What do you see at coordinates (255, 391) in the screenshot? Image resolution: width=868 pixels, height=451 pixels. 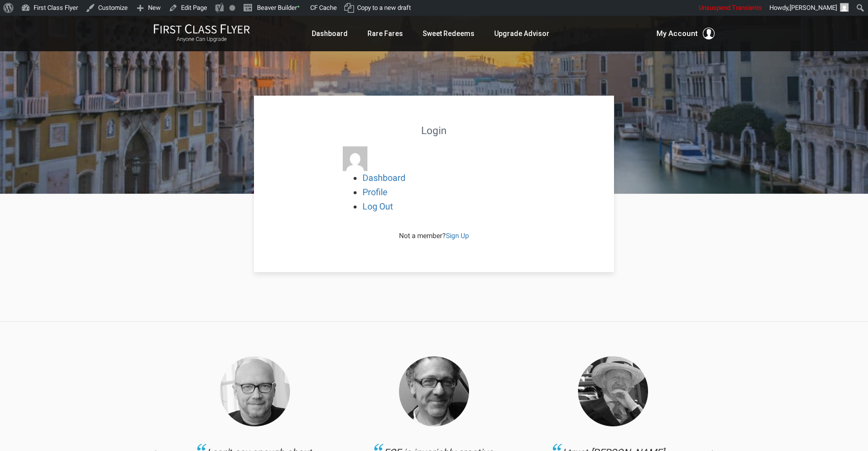 I see `img: Haggis-v2.png` at bounding box center [255, 391].